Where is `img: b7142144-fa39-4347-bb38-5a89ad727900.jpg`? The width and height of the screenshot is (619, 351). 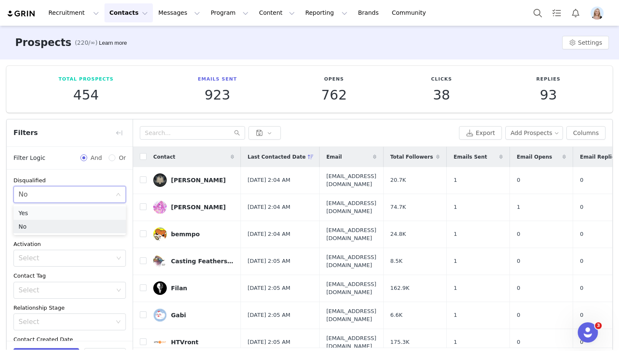
img: b7142144-fa39-4347-bb38-5a89ad727900.jpg is located at coordinates (160, 342).